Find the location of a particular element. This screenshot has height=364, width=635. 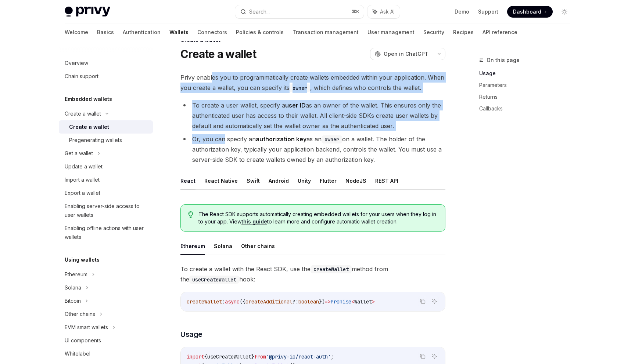

h5: Embedded wallets is located at coordinates (88, 99).